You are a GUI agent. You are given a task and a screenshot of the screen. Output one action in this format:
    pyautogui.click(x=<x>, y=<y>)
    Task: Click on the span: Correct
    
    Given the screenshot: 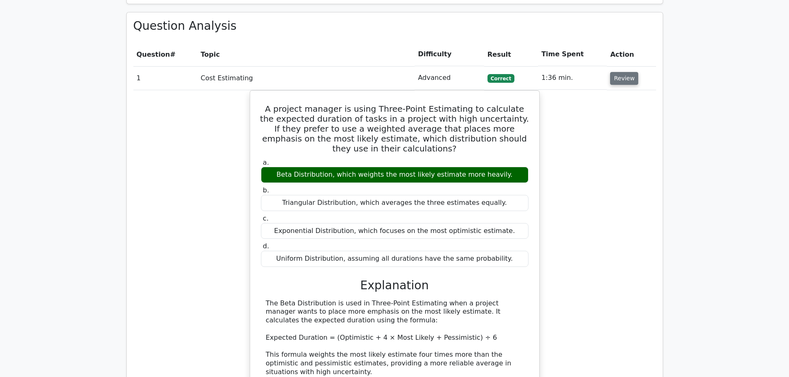 What is the action you would take?
    pyautogui.click(x=501, y=78)
    